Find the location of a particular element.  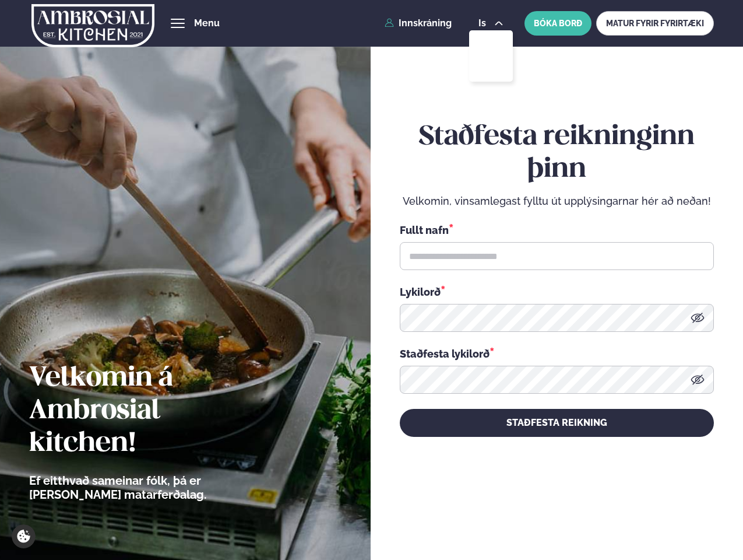

button: is is located at coordinates (491, 23).